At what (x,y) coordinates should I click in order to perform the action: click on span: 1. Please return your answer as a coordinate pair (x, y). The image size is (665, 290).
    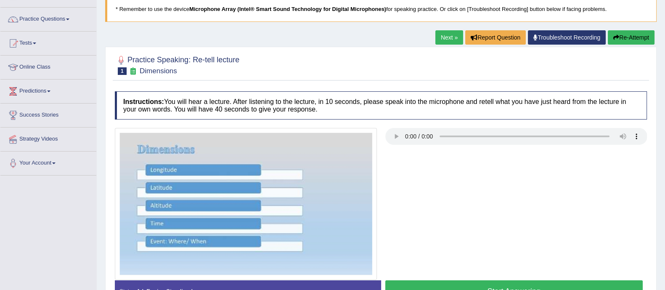
    Looking at the image, I should click on (122, 71).